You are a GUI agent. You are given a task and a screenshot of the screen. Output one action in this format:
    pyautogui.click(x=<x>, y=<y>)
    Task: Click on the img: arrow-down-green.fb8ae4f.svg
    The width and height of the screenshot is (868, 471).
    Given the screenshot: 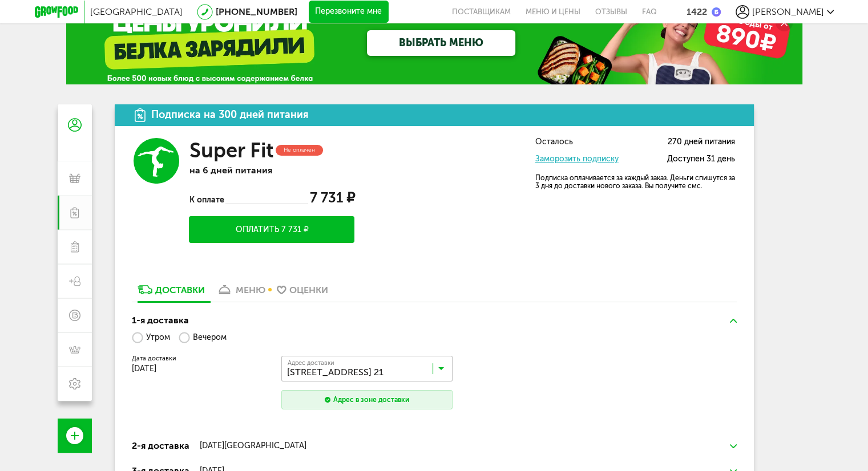 What is the action you would take?
    pyautogui.click(x=733, y=446)
    